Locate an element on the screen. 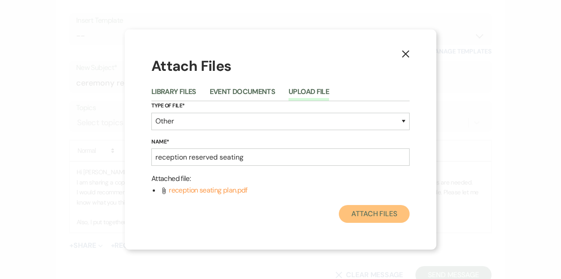  label: Name* is located at coordinates (281, 142).